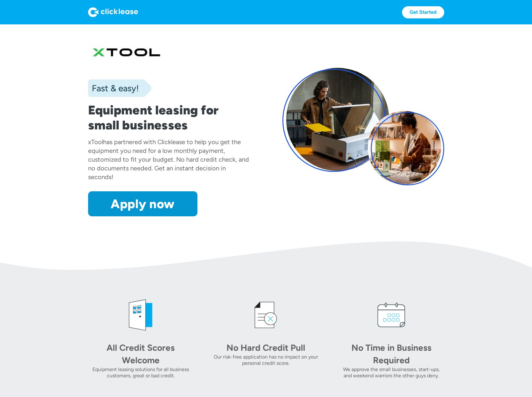  What do you see at coordinates (140, 354) in the screenshot?
I see `div: All Credit Scores Welcome` at bounding box center [140, 354].